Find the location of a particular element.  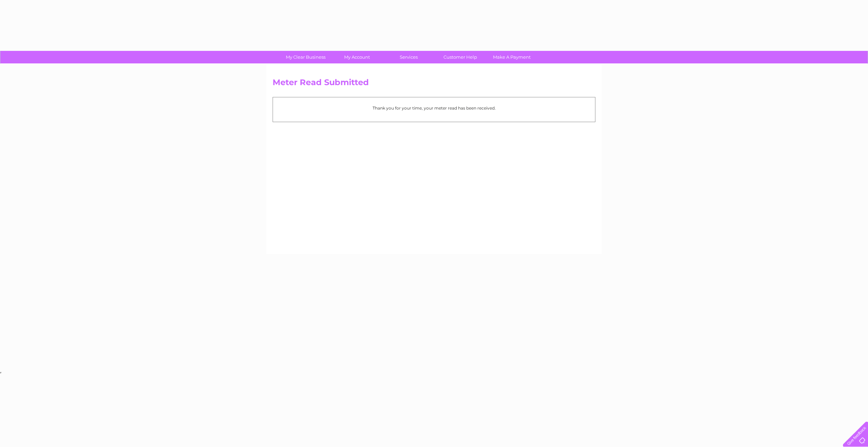

a: Customer Help is located at coordinates (460, 57).